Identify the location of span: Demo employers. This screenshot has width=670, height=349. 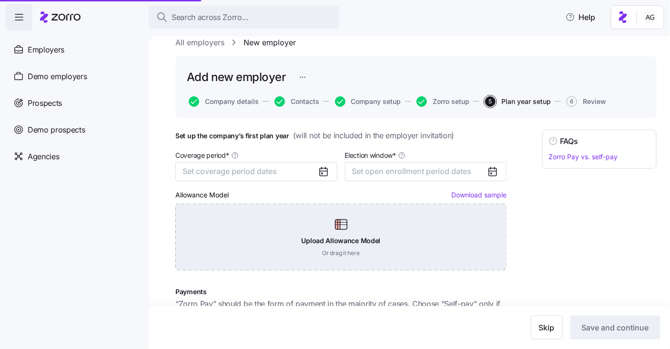
(57, 76).